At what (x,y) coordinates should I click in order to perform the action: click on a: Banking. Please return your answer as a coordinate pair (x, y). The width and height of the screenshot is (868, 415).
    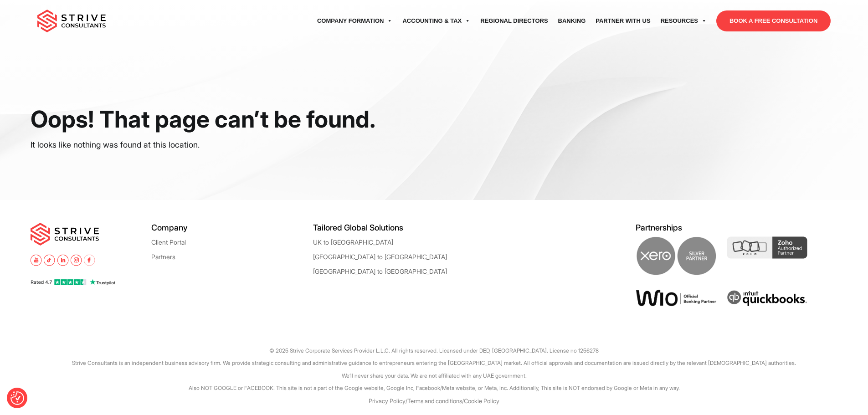
    Looking at the image, I should click on (572, 21).